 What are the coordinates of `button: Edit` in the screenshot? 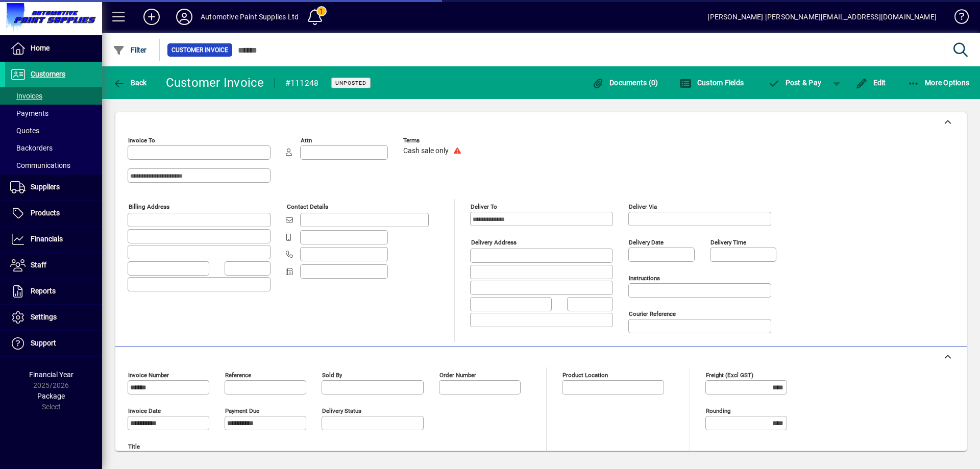 It's located at (870, 83).